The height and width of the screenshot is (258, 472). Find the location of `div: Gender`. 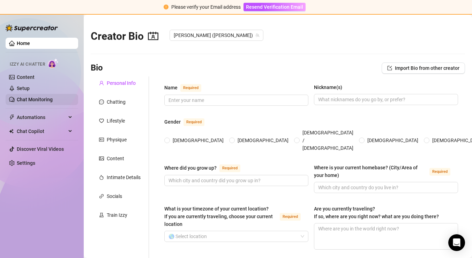

div: Gender is located at coordinates (172, 122).